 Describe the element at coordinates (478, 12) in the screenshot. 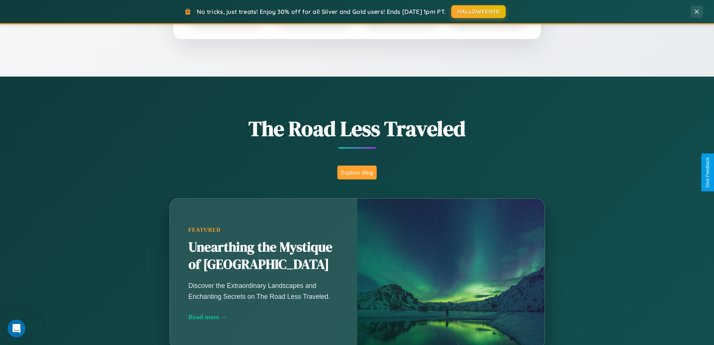

I see `button: HALLOWEEN30` at that location.